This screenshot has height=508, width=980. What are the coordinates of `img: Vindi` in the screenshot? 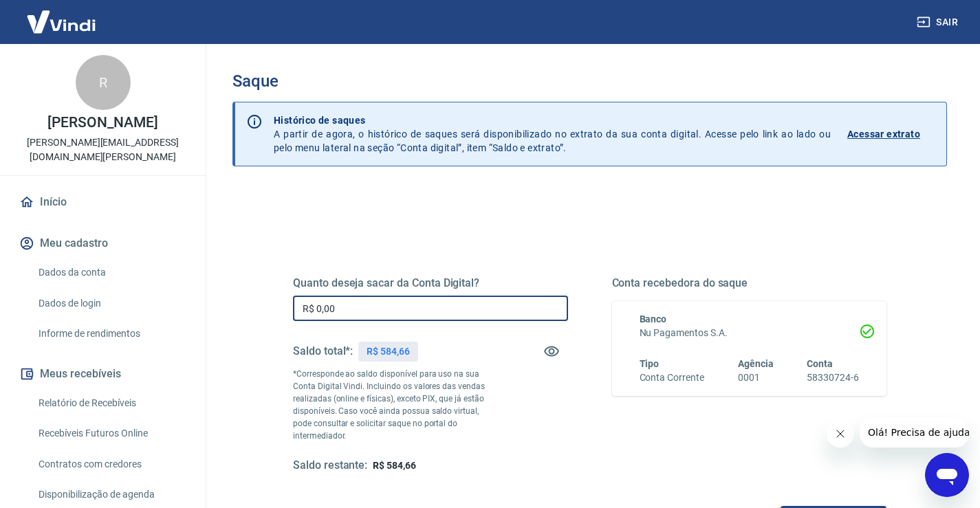 It's located at (62, 21).